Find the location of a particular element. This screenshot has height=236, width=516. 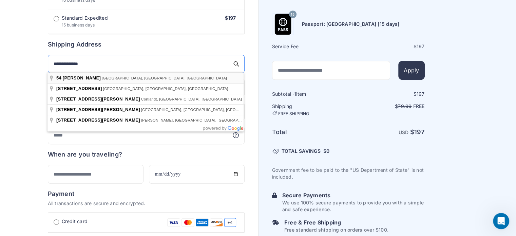

h6: When are you traveling? is located at coordinates (85, 154).